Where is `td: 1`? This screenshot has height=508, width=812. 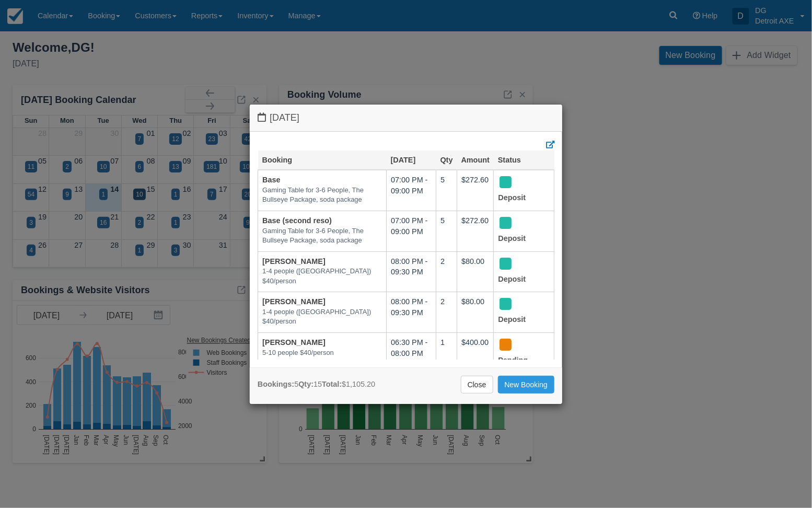
td: 1 is located at coordinates (447, 354).